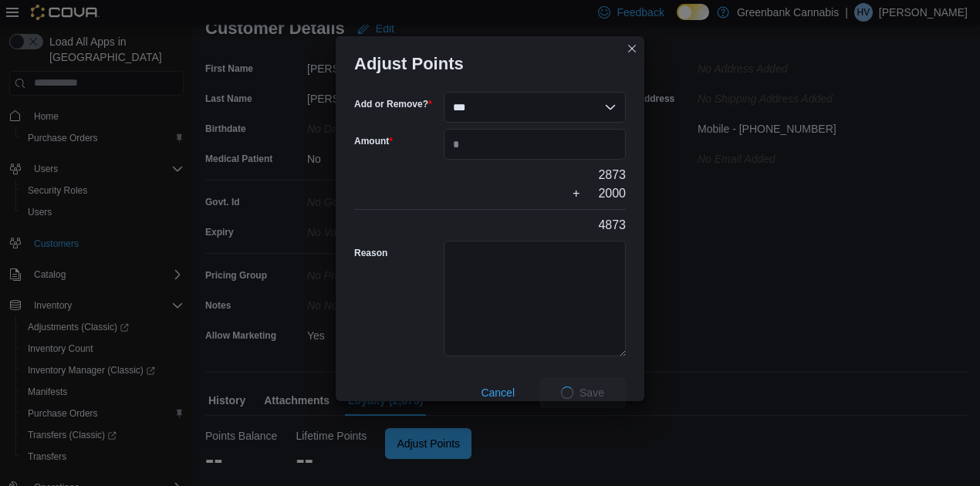 The image size is (980, 486). I want to click on label: Amount, so click(373, 142).